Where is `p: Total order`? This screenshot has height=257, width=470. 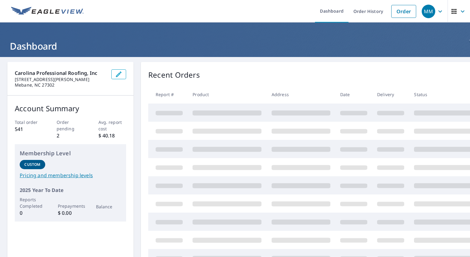 p: Total order is located at coordinates (29, 122).